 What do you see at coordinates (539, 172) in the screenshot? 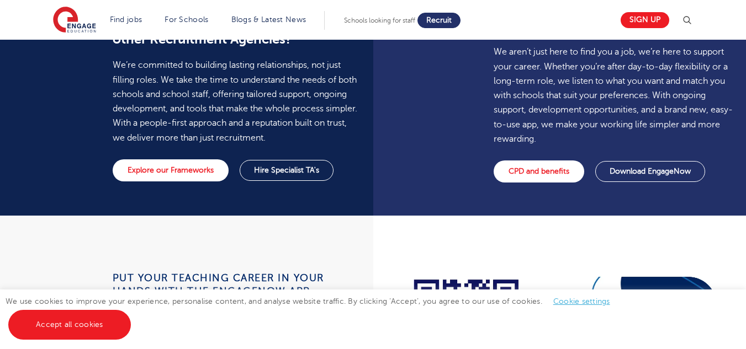
I see `a: CPD and benefits` at bounding box center [539, 172].